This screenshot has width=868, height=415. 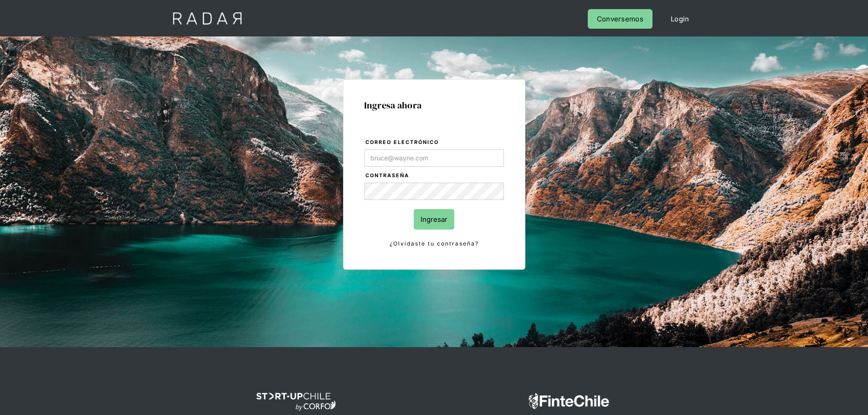 What do you see at coordinates (434, 244) in the screenshot?
I see `a: ¿Olvidaste tu contraseña?` at bounding box center [434, 244].